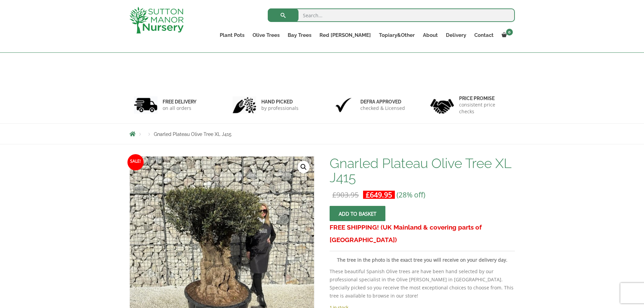 This screenshot has width=644, height=308. What do you see at coordinates (509, 32) in the screenshot?
I see `span: 0` at bounding box center [509, 32].